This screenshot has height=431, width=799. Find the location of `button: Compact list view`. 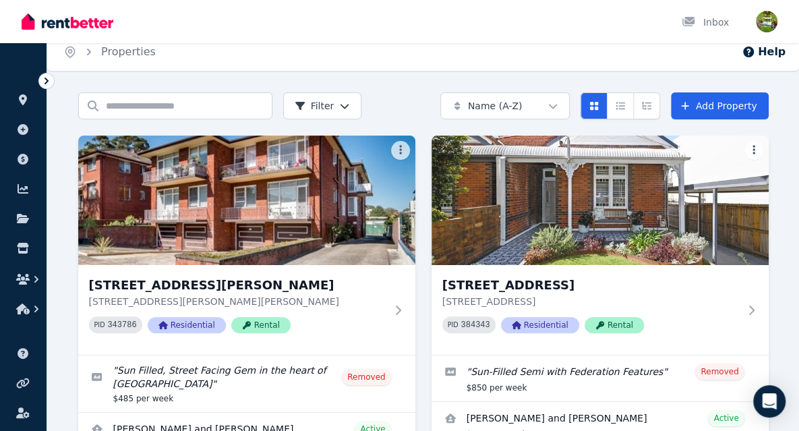

button: Compact list view is located at coordinates (621, 106).